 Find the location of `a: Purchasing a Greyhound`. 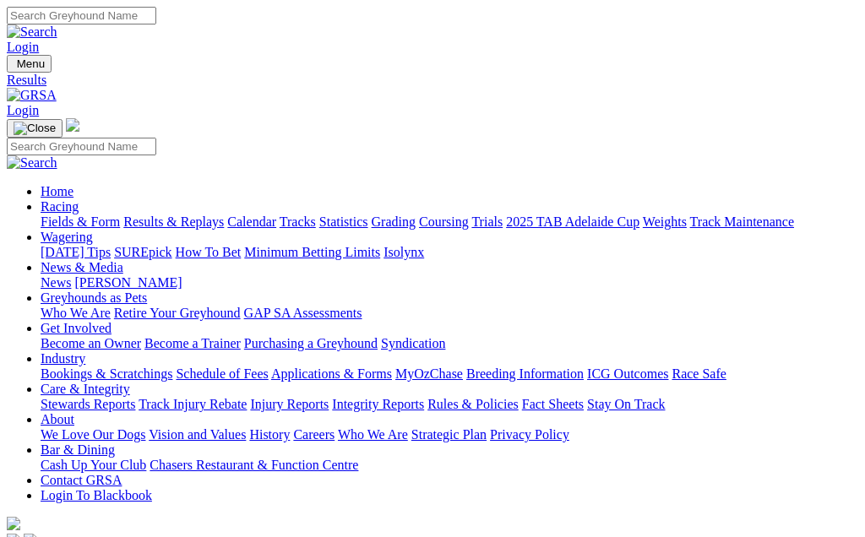

a: Purchasing a Greyhound is located at coordinates (311, 343).